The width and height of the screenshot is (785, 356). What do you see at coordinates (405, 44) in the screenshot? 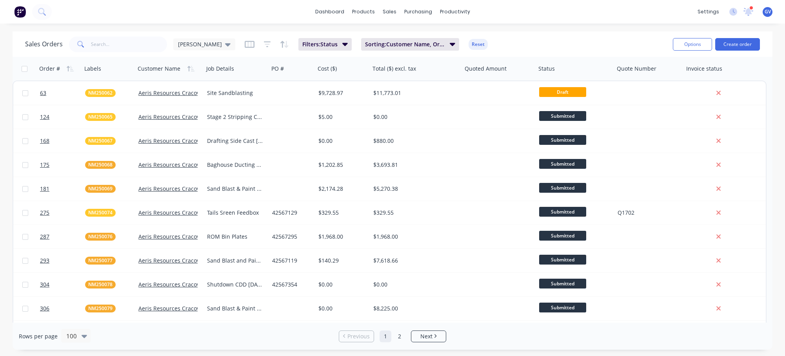
I see `span: Sorting: Customer Name, Order #` at bounding box center [405, 44].